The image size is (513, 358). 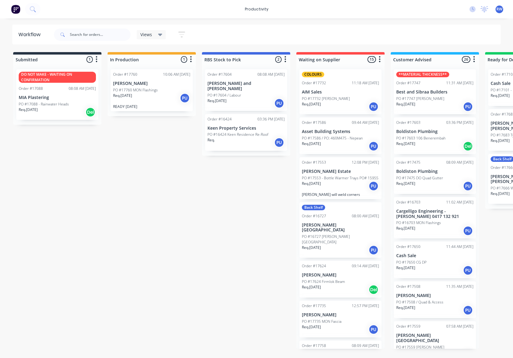 I want to click on input: Search for orders..., so click(x=100, y=35).